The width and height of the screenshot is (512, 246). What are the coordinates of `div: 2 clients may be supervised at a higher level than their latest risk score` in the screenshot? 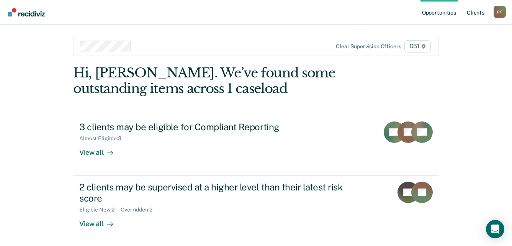 It's located at (214, 193).